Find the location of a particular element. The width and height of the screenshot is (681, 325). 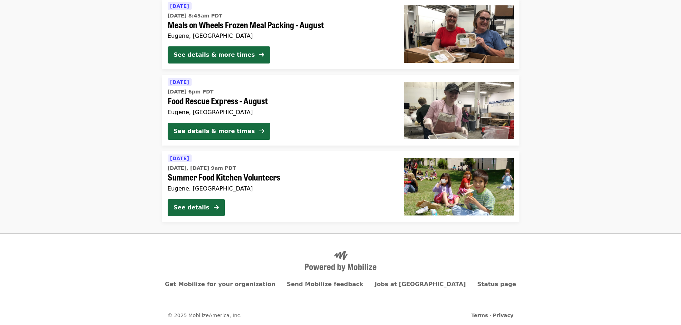

a: Status page is located at coordinates (496, 284).